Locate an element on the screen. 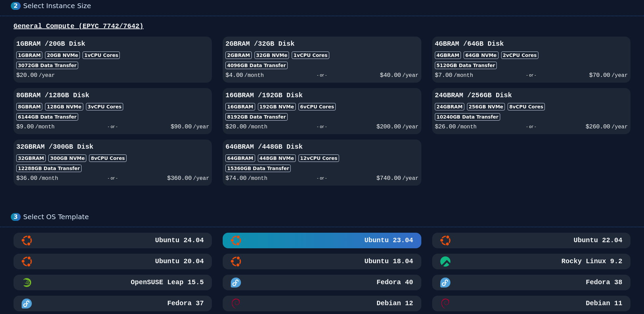 Image resolution: width=644 pixels, height=314 pixels. button: 24GBRAM /256GB Disk24GBRAM256GB NVMe8vCPU Cores10240GB Data Transfer$26.00/month- or -$260.00/year is located at coordinates (531, 111).